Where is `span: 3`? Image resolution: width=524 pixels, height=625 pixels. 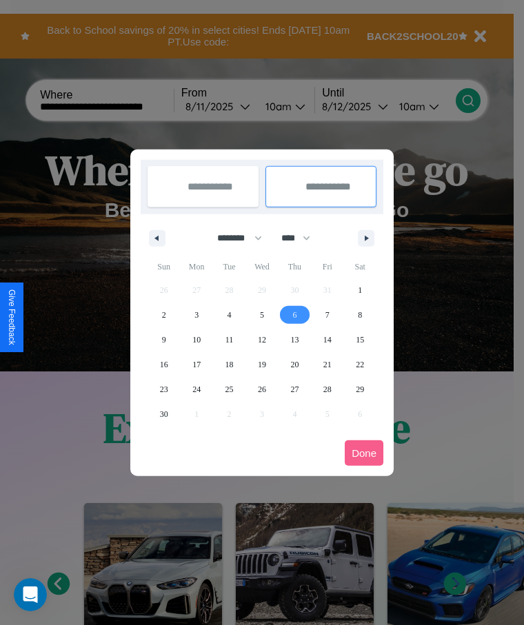
span: 3 is located at coordinates (197, 315).